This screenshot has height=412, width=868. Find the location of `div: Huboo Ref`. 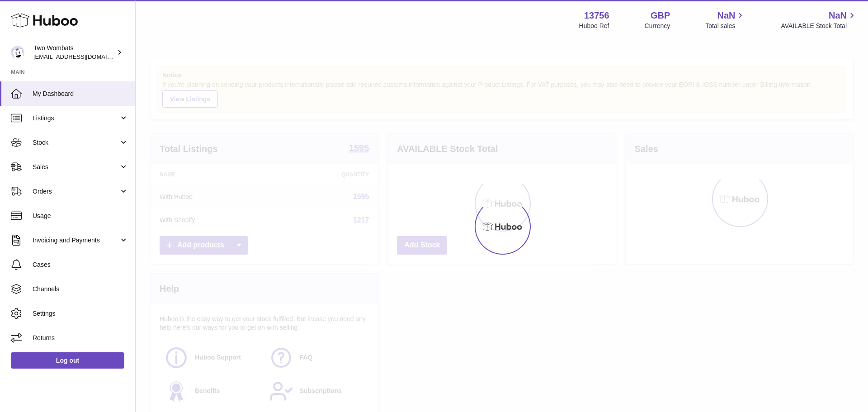

div: Huboo Ref is located at coordinates (595, 26).